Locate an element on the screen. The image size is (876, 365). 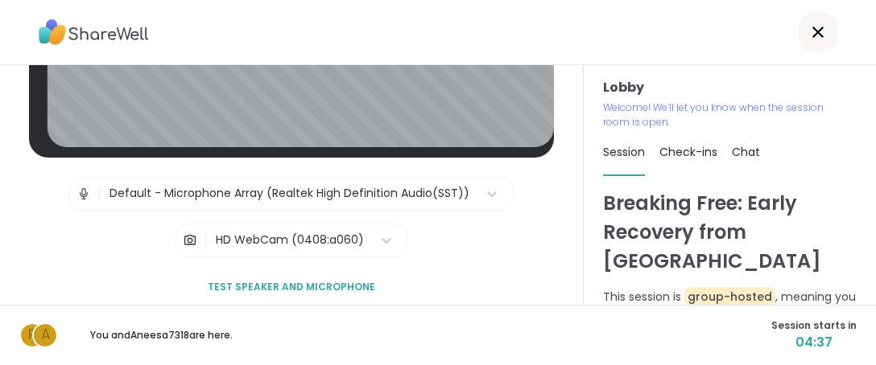
span: R is located at coordinates (32, 336).